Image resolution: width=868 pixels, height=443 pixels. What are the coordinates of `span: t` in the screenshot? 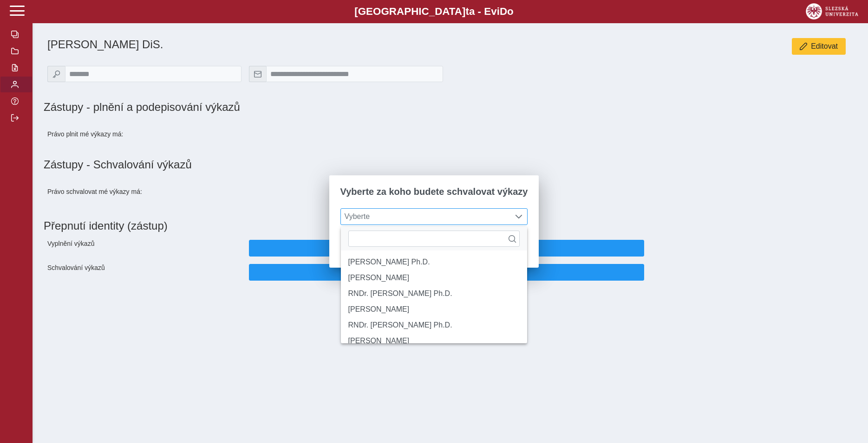 It's located at (467, 11).